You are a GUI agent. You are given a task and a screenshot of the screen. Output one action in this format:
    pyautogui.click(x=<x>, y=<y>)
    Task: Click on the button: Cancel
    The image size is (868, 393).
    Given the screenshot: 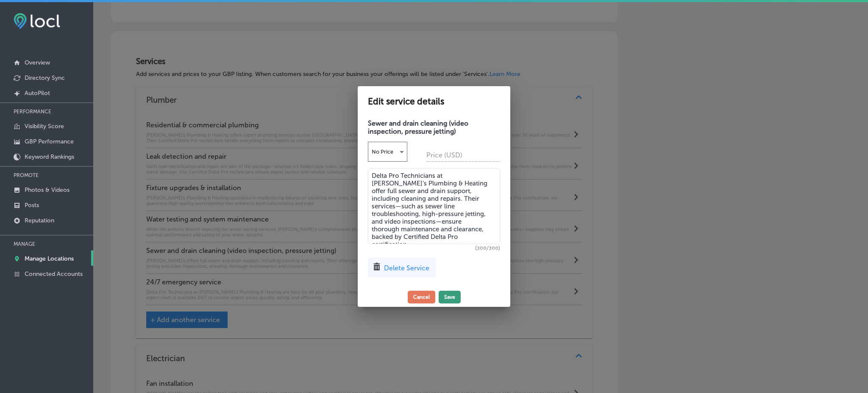 What is the action you would take?
    pyautogui.click(x=421, y=297)
    